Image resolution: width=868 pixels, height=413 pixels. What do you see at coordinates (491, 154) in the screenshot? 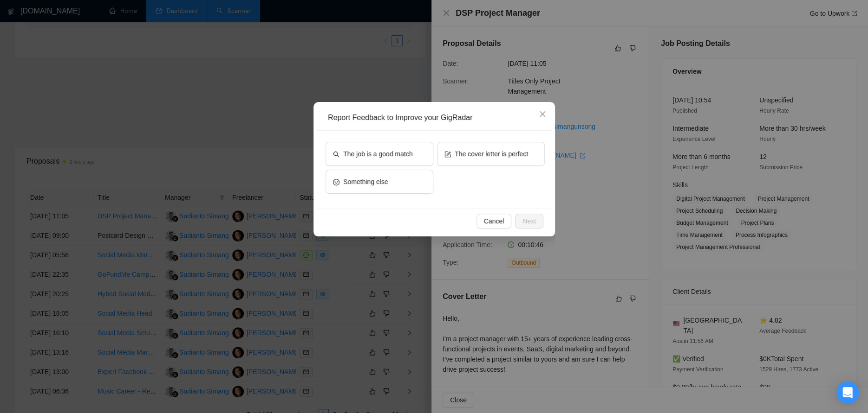
I see `span: The cover letter is perfect` at bounding box center [491, 154].